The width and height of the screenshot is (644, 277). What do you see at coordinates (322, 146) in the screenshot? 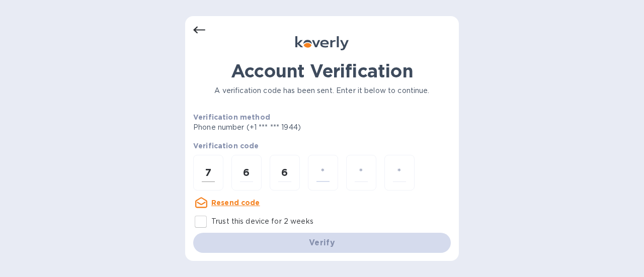
I see `p: Verification code` at bounding box center [322, 146].